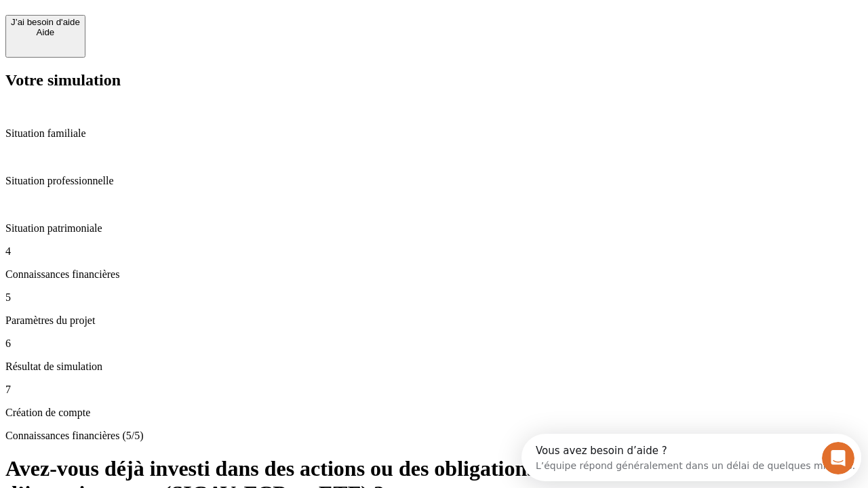 This screenshot has height=488, width=868. Describe the element at coordinates (434, 251) in the screenshot. I see `p: 4` at that location.